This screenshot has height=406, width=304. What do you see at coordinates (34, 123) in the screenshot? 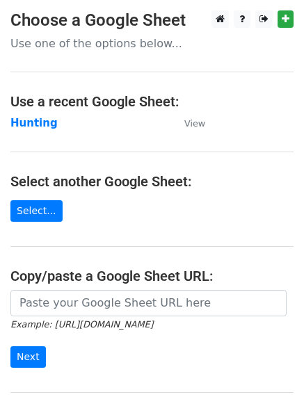
I see `a: Hunting` at bounding box center [34, 123].